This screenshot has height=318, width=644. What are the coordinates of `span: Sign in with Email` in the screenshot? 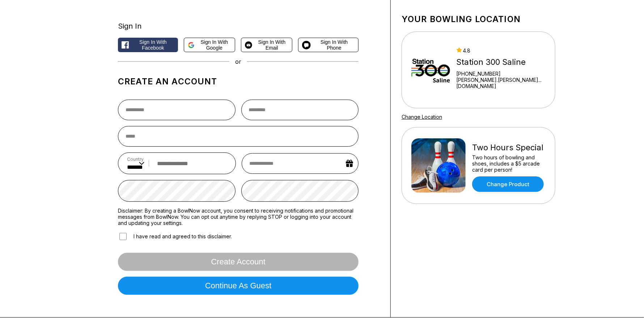 It's located at (272, 45).